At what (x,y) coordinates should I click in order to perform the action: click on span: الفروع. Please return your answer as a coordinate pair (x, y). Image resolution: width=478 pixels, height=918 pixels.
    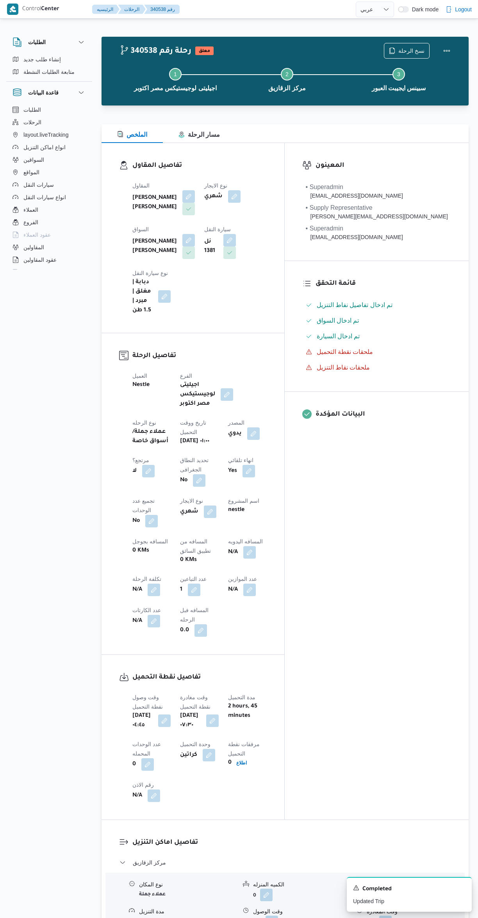
    Looking at the image, I should click on (31, 222).